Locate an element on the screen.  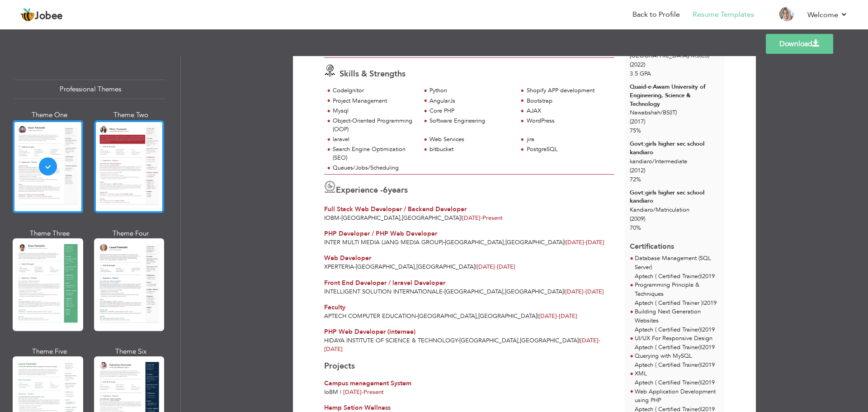
div: Python is located at coordinates (471, 90).